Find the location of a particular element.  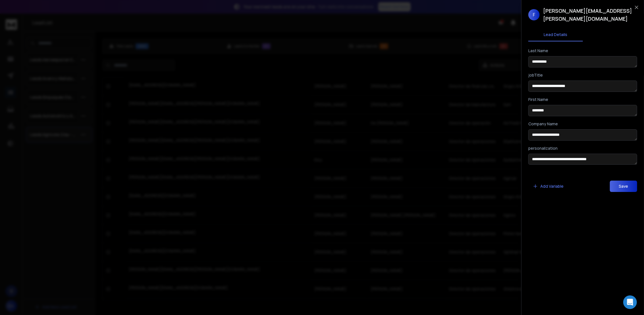

div: Palabras clave is located at coordinates (78, 35).